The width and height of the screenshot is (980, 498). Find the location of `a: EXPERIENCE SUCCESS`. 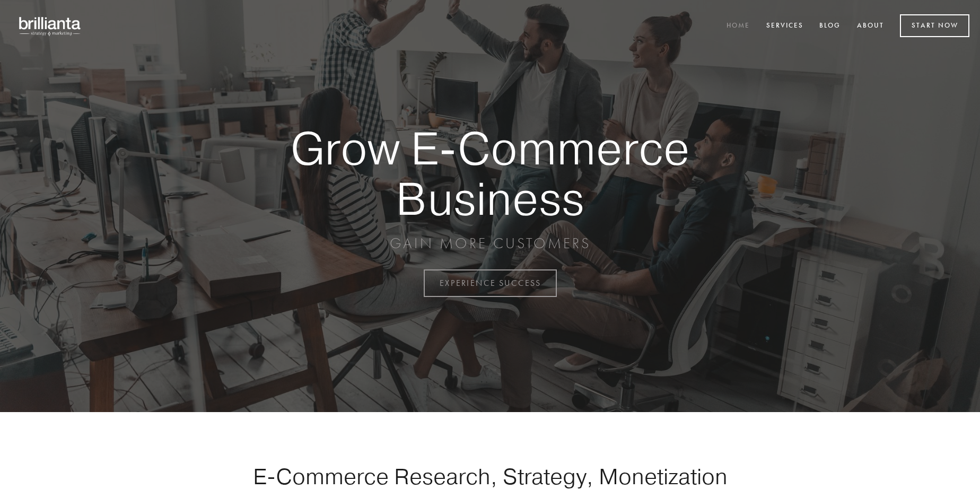

a: EXPERIENCE SUCCESS is located at coordinates (490, 283).